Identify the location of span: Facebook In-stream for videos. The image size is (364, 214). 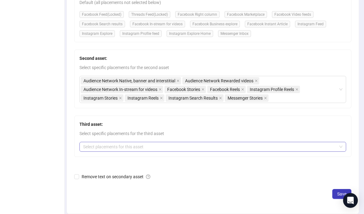
(157, 24).